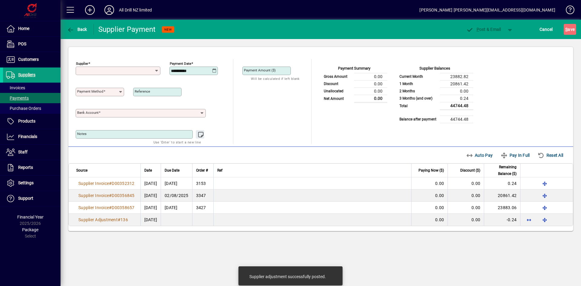 Image resolution: width=581 pixels, height=286 pixels. Describe the element at coordinates (82, 64) in the screenshot. I see `mat-label: Supplier` at that location.